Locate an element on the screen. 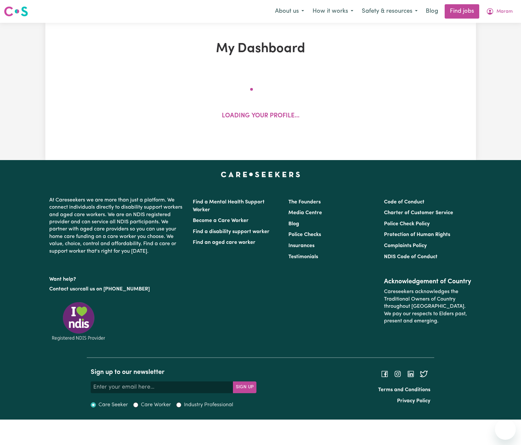 The height and width of the screenshot is (445, 521). a: Find an aged care worker is located at coordinates (224, 243).